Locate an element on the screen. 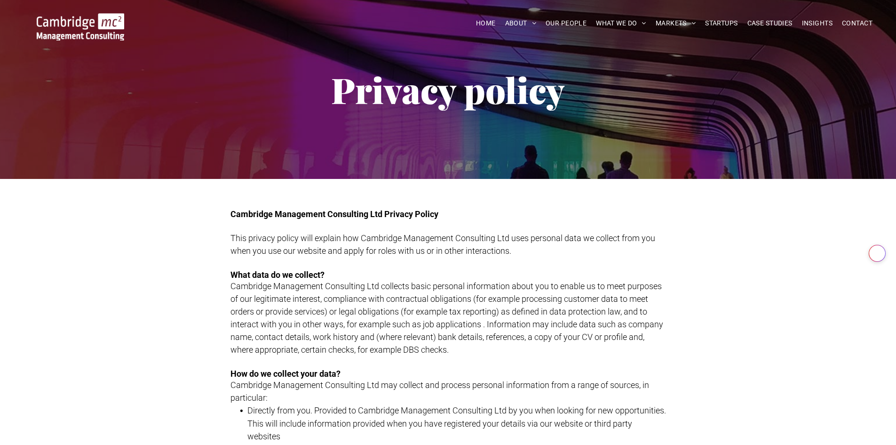 The height and width of the screenshot is (445, 896). img: Go to Homepage is located at coordinates (80, 27).